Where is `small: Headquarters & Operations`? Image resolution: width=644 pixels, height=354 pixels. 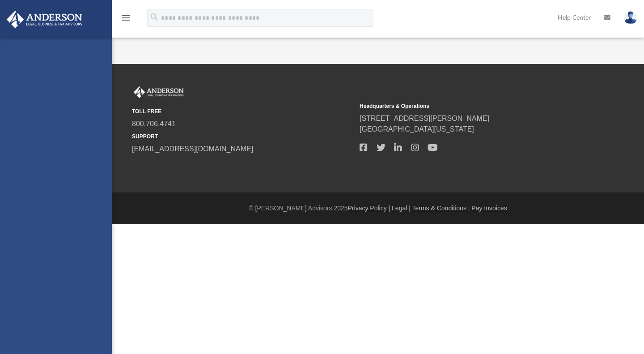 small: Headquarters & Operations is located at coordinates (470, 106).